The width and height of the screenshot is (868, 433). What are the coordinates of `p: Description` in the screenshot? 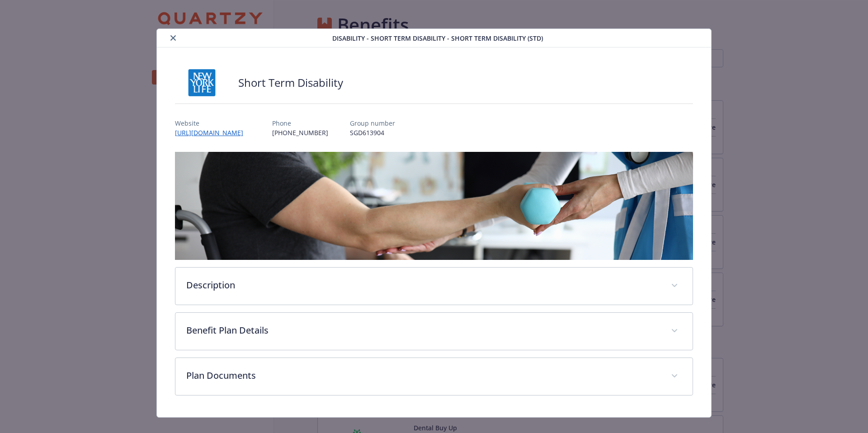 It's located at (423, 285).